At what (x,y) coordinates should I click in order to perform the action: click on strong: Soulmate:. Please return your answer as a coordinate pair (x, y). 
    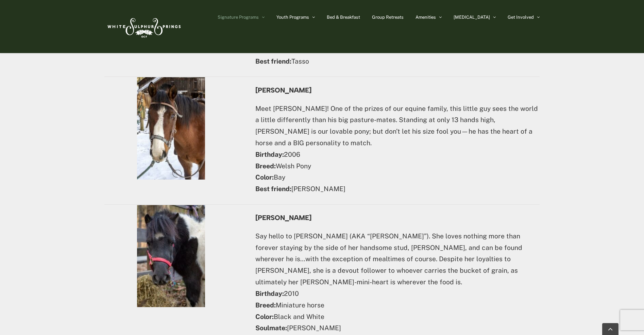
    Looking at the image, I should click on (271, 328).